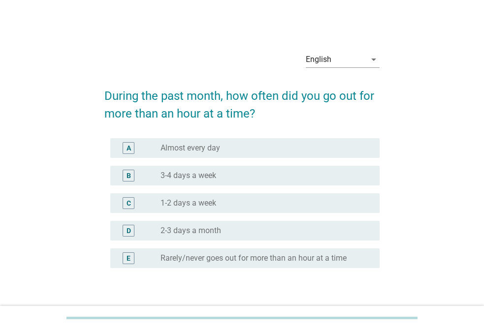 Image resolution: width=484 pixels, height=330 pixels. I want to click on div: C, so click(128, 203).